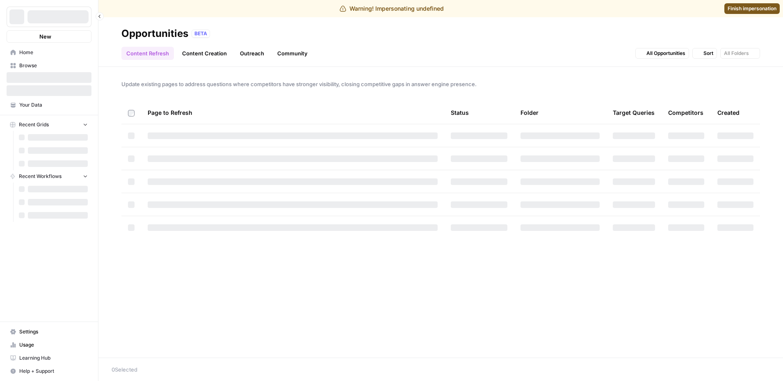 The height and width of the screenshot is (381, 783). Describe the element at coordinates (752, 9) in the screenshot. I see `span: Finish impersonation` at that location.